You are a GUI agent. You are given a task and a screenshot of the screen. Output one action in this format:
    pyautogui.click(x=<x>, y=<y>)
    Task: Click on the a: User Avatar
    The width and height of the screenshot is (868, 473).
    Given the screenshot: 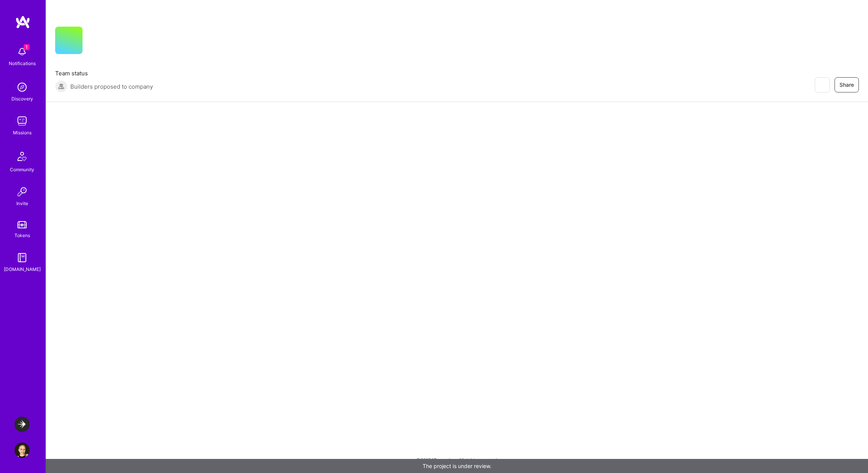 What is the action you would take?
    pyautogui.click(x=22, y=450)
    